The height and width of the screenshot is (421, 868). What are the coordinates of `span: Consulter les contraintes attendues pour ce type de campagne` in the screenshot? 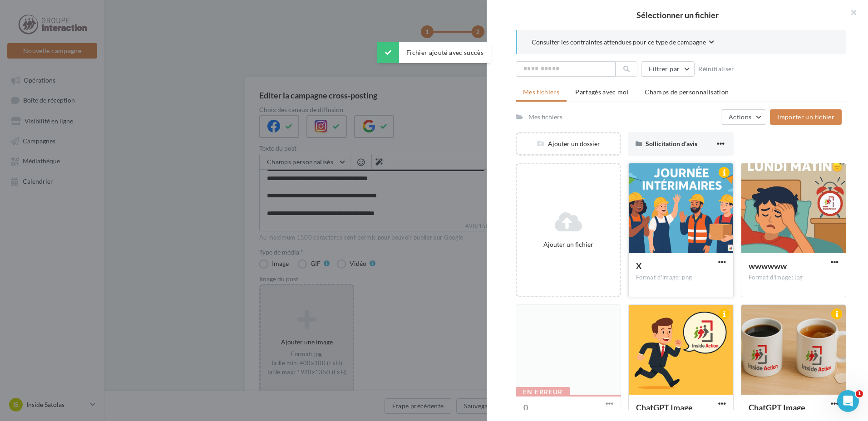 It's located at (619, 42).